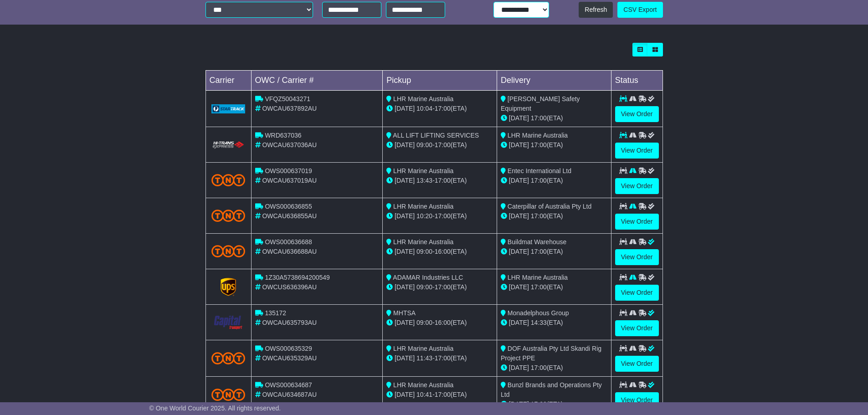 This screenshot has height=415, width=868. Describe the element at coordinates (297, 277) in the screenshot. I see `span: 1Z30A5738694200549` at that location.